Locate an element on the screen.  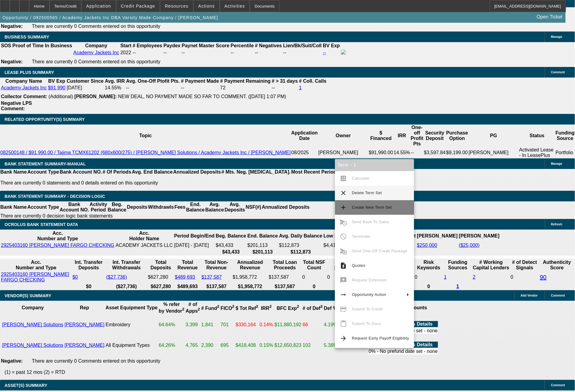
span: Create New Term Set is located at coordinates (372, 207).